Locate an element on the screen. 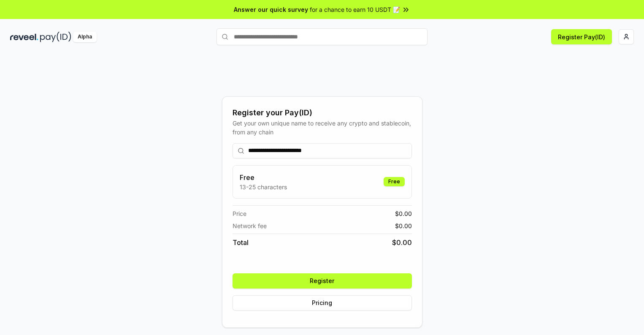  h3: Free is located at coordinates (263, 177).